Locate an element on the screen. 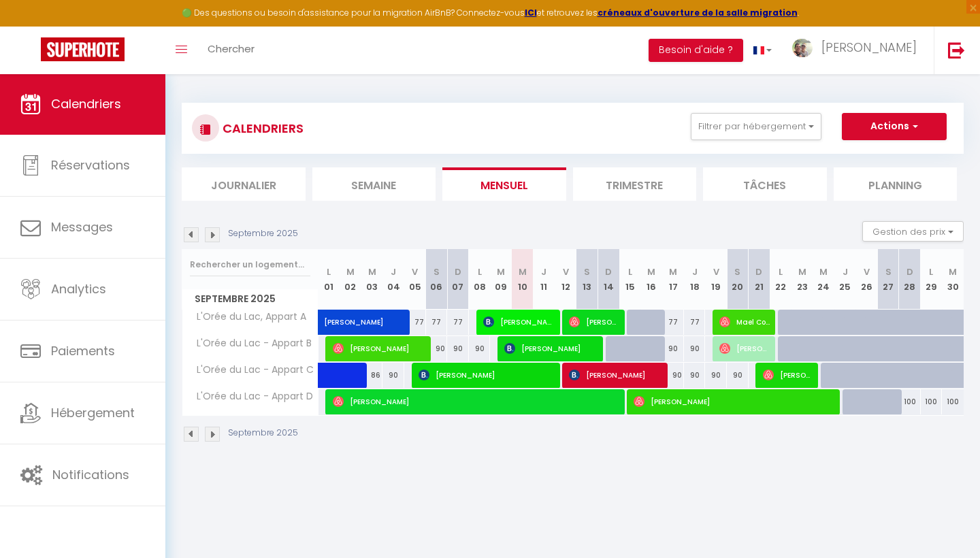 This screenshot has height=558, width=980. th: 24 is located at coordinates (824, 279).